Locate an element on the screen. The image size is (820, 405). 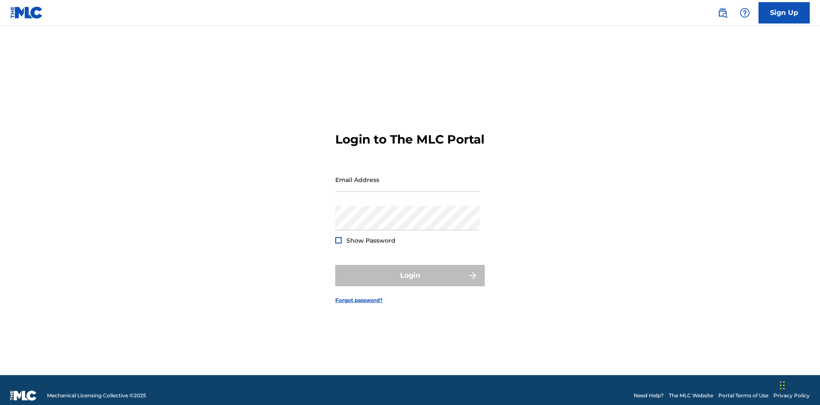
a: Portal Terms of Use is located at coordinates (743, 395).